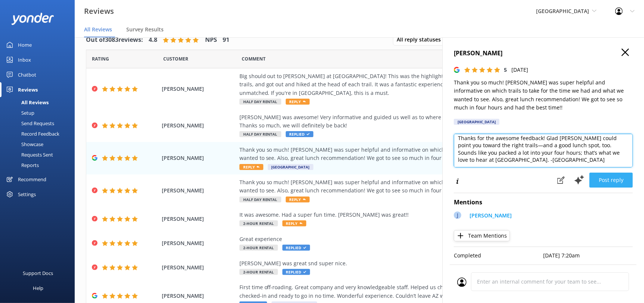 This screenshot has width=644, height=303. What do you see at coordinates (29, 123) in the screenshot?
I see `div: Send Requests` at bounding box center [29, 123].